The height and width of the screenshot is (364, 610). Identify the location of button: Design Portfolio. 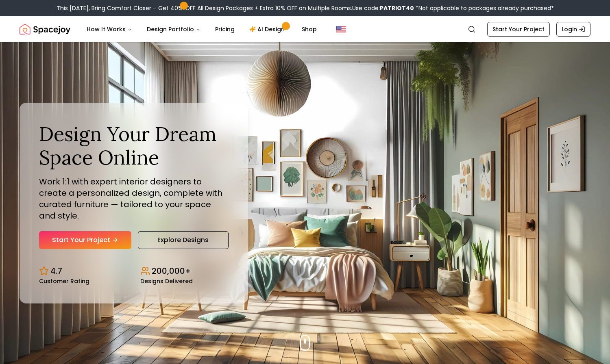
(174, 29).